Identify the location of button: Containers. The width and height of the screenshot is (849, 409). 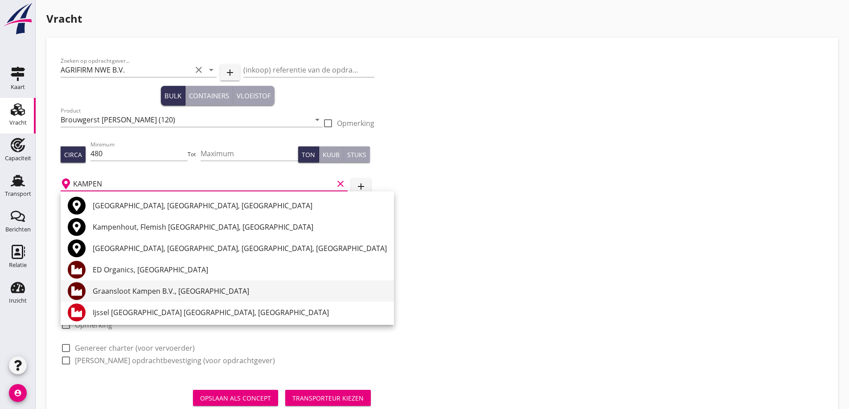
(209, 96).